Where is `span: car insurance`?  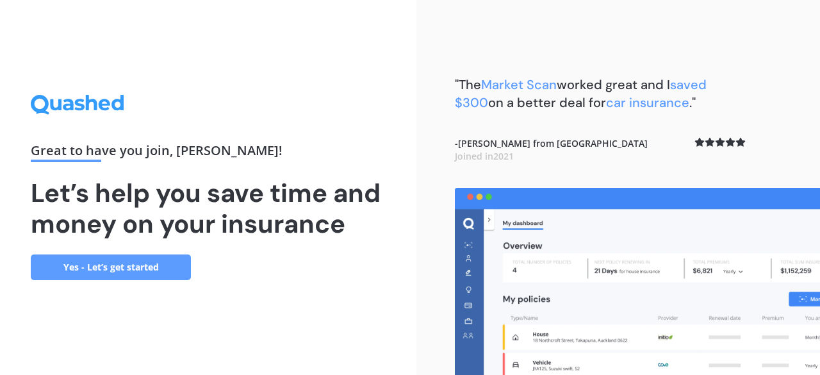
span: car insurance is located at coordinates (648, 103).